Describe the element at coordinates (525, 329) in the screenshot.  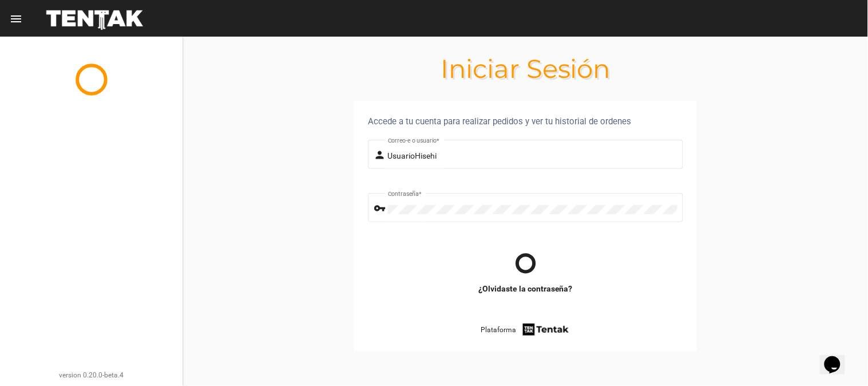
I see `a: Plataforma` at that location.